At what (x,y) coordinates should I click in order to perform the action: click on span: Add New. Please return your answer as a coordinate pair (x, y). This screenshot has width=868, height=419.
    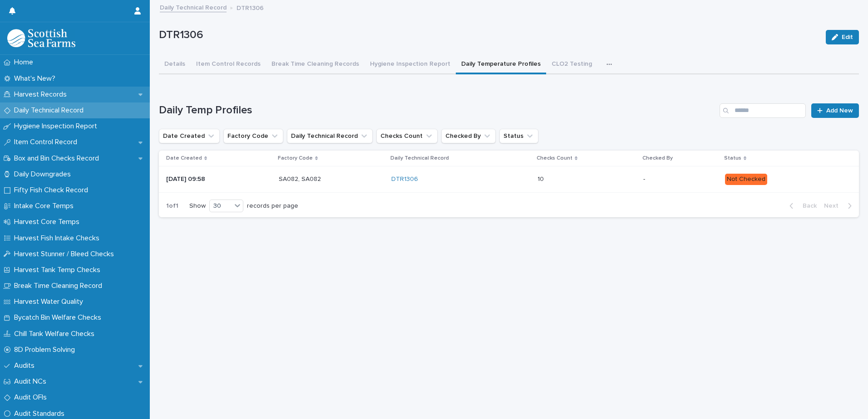
    Looking at the image, I should click on (840, 110).